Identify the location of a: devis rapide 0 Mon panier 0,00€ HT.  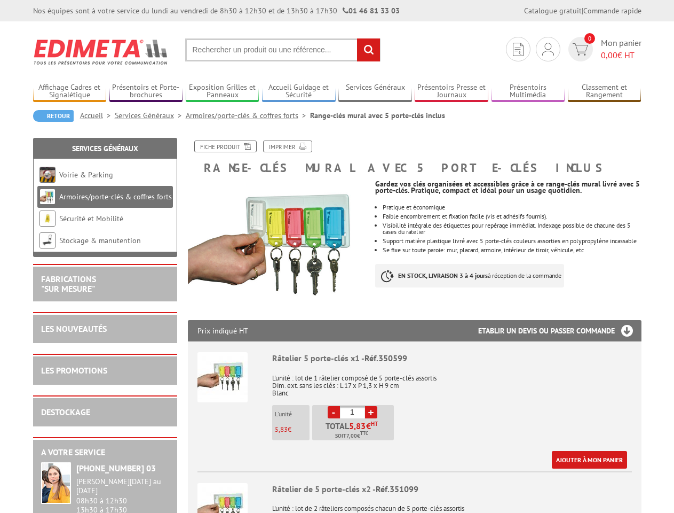
(604, 49).